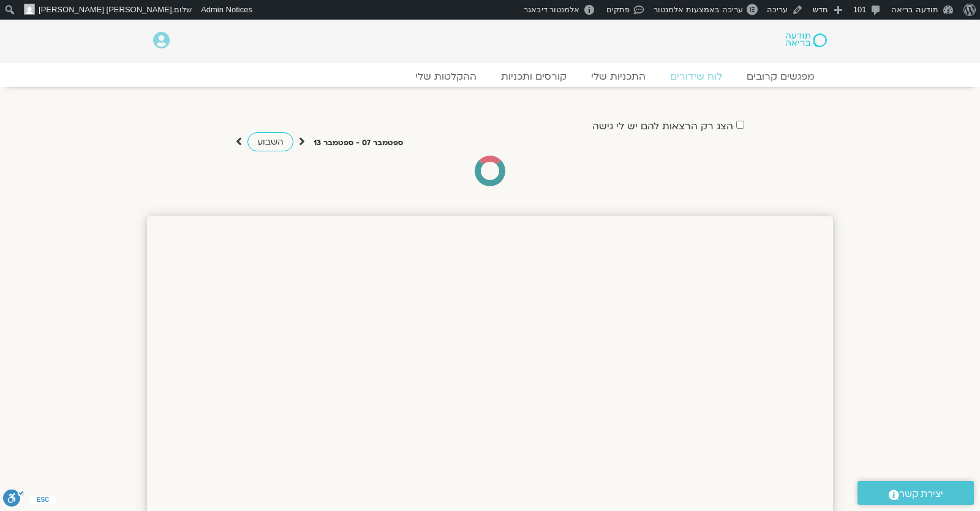  I want to click on a: קורסים ותכניות, so click(534, 77).